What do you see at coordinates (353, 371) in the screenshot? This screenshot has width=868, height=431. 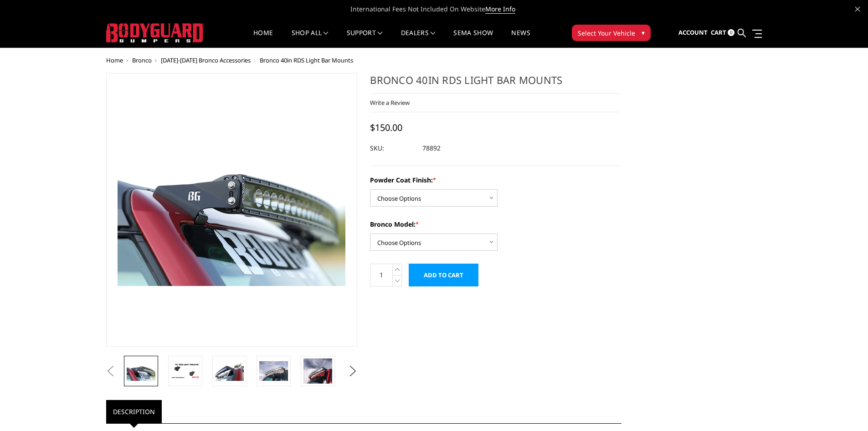 I see `button: Next` at bounding box center [353, 371].